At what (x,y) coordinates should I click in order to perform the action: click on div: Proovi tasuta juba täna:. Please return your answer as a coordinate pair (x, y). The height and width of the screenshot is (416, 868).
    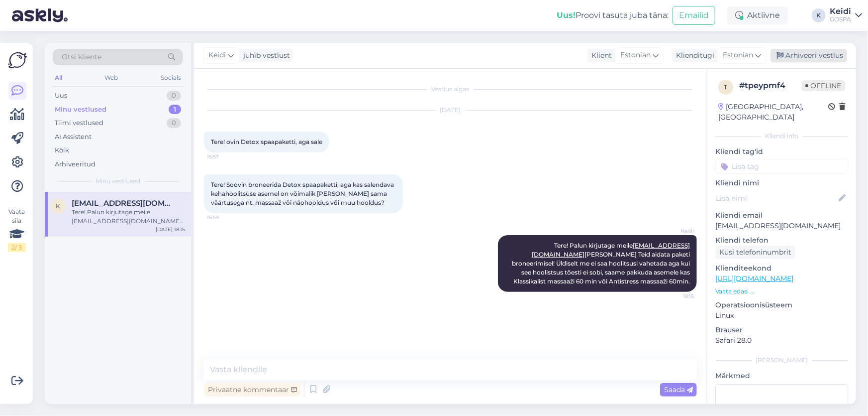
    Looking at the image, I should click on (613, 15).